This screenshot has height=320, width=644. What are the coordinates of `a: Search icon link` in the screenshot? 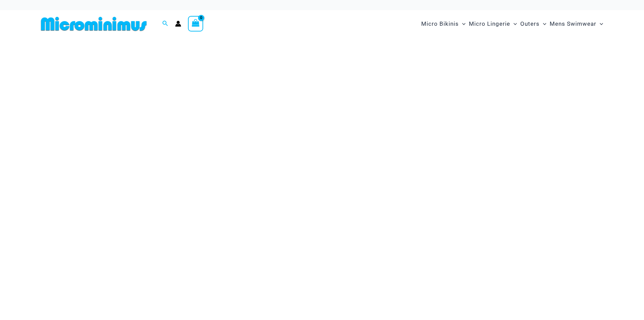 It's located at (165, 24).